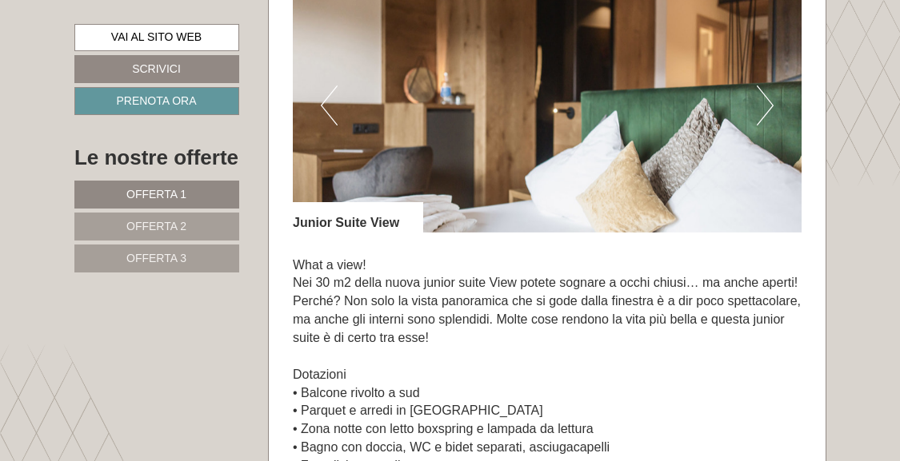  Describe the element at coordinates (157, 101) in the screenshot. I see `a: Prenota ora` at that location.